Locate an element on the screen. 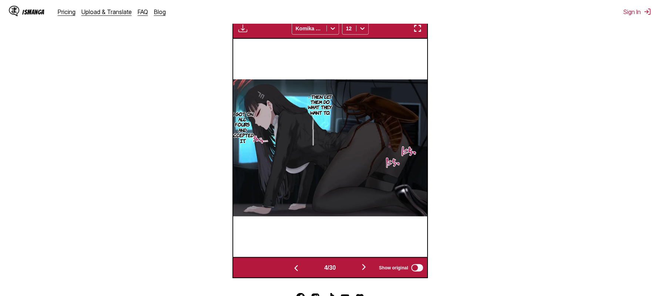 Image resolution: width=660 pixels, height=296 pixels. span: 4 / 30 is located at coordinates (330, 268).